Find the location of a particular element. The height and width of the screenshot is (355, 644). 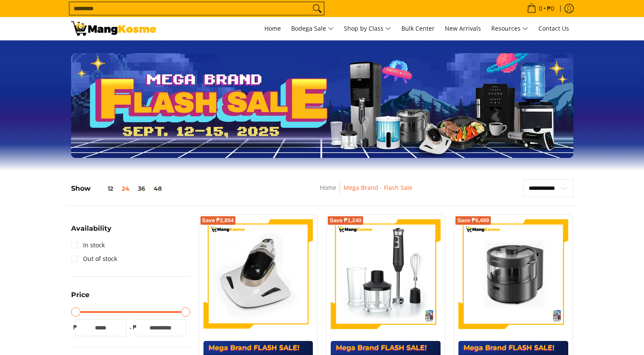

a: New Arrivals is located at coordinates (463, 29).